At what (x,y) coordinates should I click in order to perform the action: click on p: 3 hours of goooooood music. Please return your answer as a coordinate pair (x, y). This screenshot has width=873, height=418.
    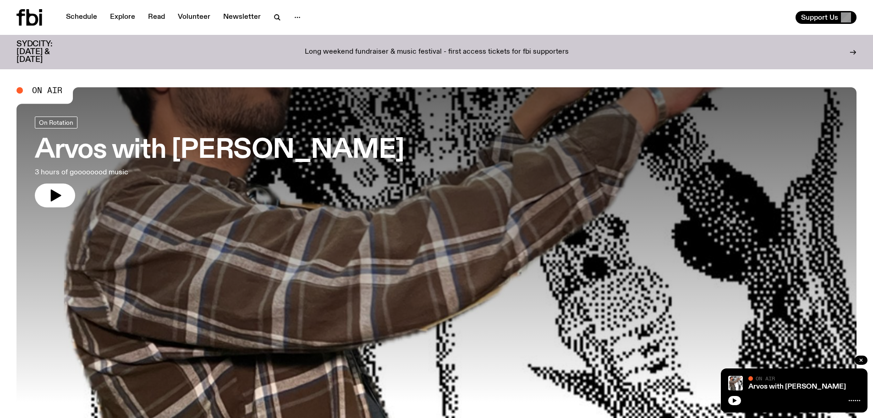
    Looking at the image, I should click on (152, 172).